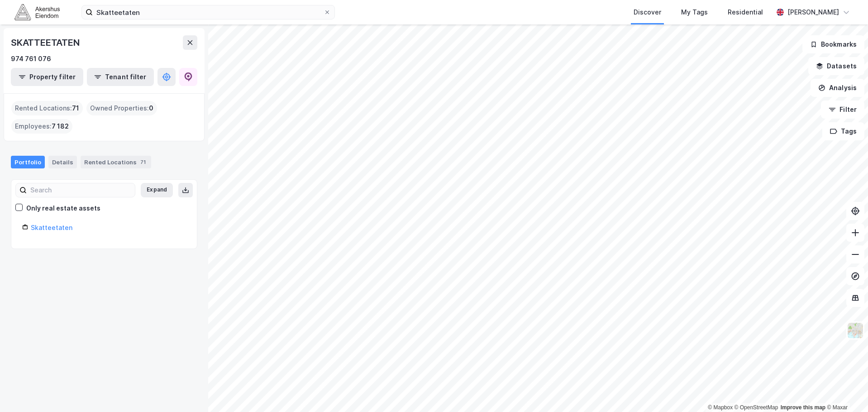 This screenshot has height=412, width=868. What do you see at coordinates (80, 190) in the screenshot?
I see `input: Search` at bounding box center [80, 190].